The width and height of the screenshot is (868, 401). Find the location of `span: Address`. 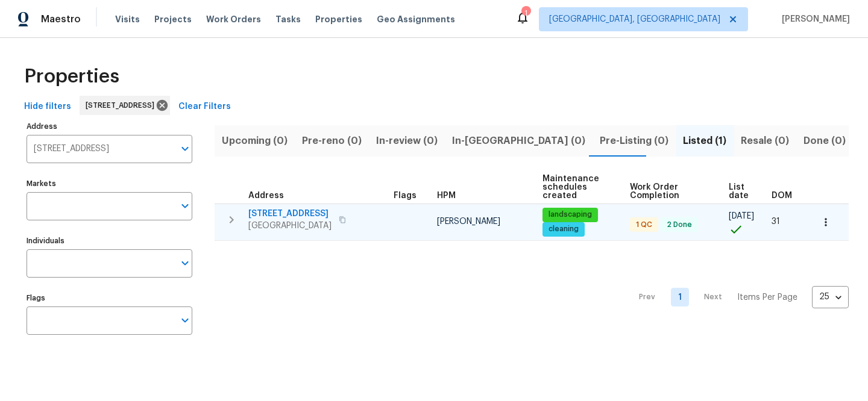

span: Address is located at coordinates (266, 196).